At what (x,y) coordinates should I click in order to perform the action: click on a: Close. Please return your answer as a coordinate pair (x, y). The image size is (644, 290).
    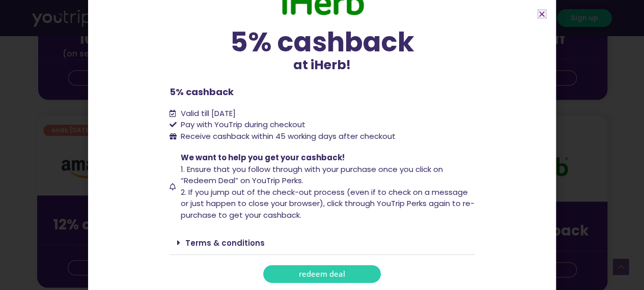
    Looking at the image, I should click on (542, 14).